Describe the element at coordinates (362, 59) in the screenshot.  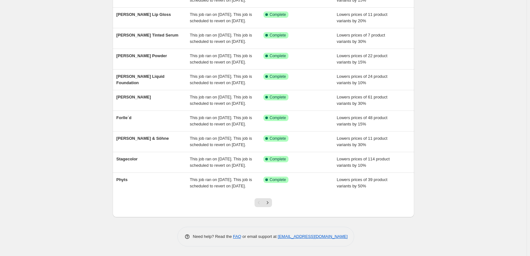
I see `span: Lowers prices of 22 product variants by 15%` at that location.